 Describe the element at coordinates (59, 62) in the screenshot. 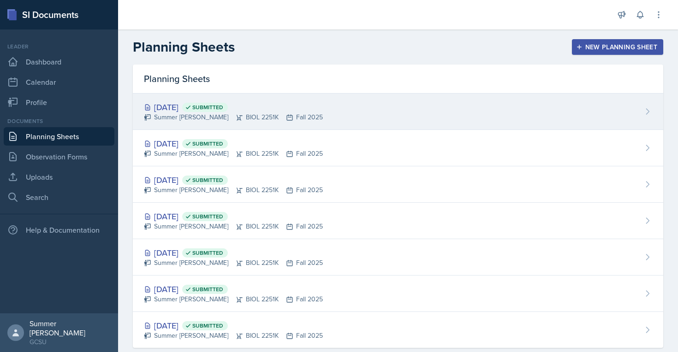

I see `a: Dashboard` at that location.